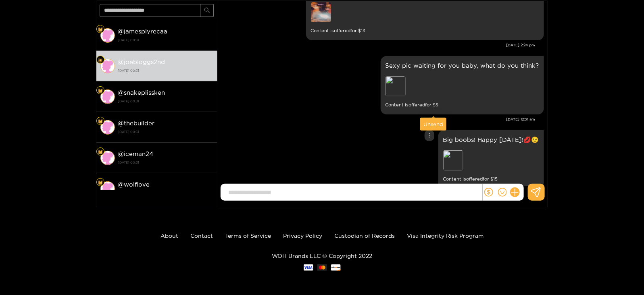 This screenshot has height=295, width=644. Describe the element at coordinates (136, 154) in the screenshot. I see `strong: @ iceman24` at that location.